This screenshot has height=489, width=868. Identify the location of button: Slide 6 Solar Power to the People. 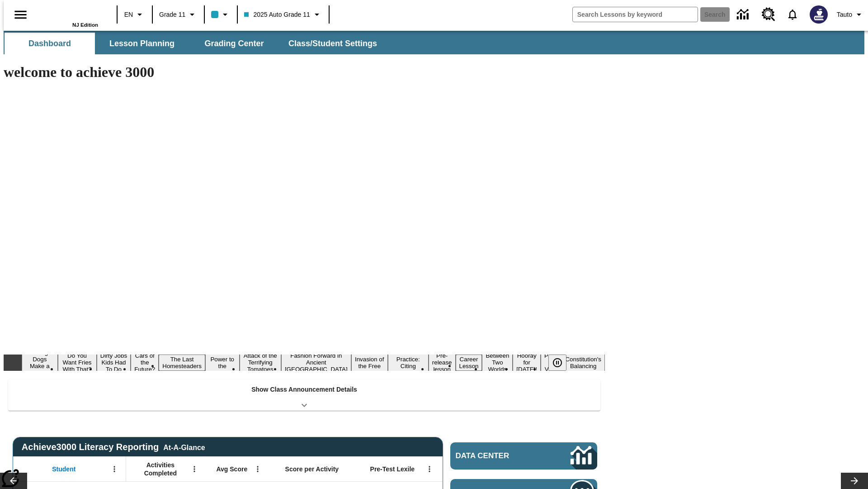
(223, 362).